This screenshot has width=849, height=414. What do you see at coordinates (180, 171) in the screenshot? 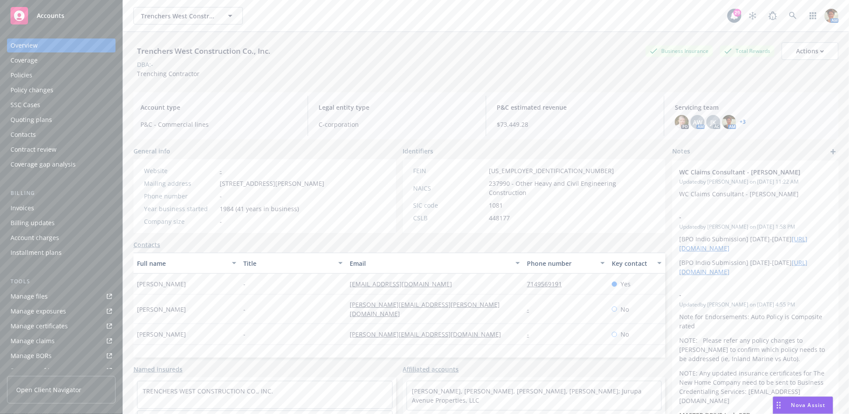
I see `div: Website` at bounding box center [180, 171].